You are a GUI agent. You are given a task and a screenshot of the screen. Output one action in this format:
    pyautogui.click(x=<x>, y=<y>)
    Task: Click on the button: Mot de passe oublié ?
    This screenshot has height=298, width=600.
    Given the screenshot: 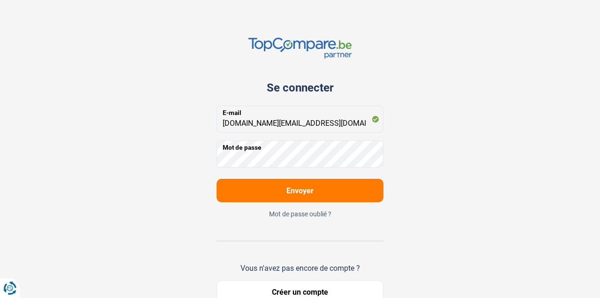 What is the action you would take?
    pyautogui.click(x=300, y=214)
    